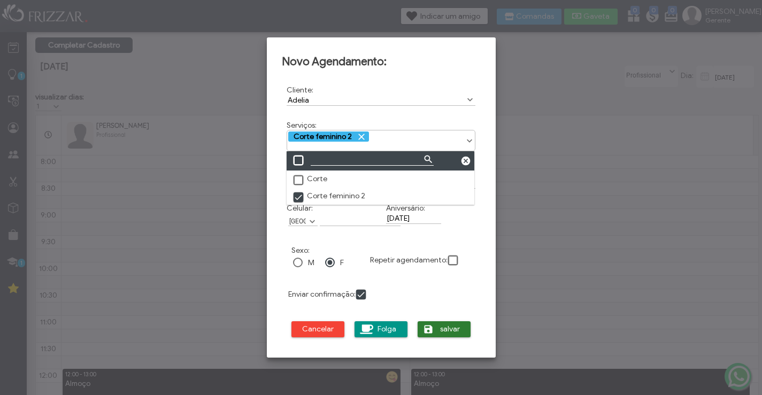  I want to click on button: Cancelar, so click(318, 329).